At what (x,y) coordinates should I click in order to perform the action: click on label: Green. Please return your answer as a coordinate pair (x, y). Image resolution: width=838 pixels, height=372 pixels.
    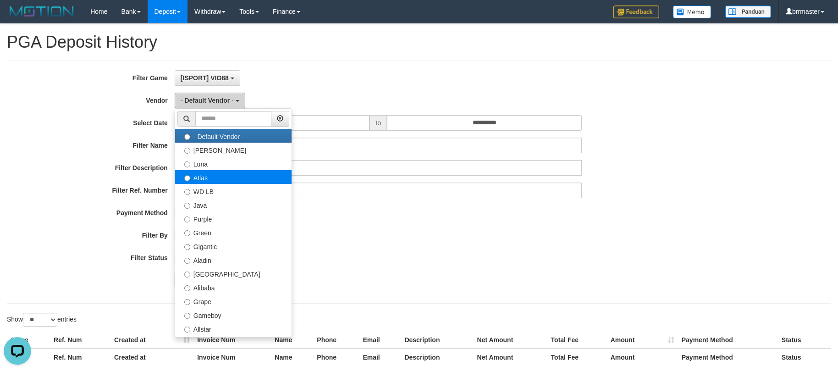
    Looking at the image, I should click on (233, 232).